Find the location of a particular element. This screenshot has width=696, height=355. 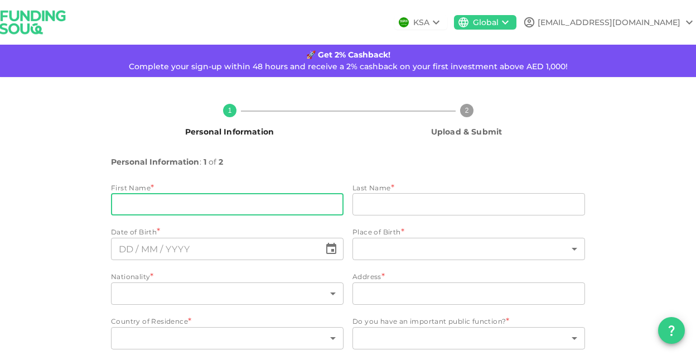

text: 2 is located at coordinates (466, 110).